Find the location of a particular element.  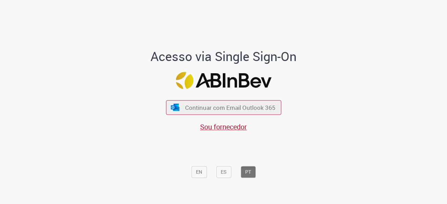

img: Logo ABInBev is located at coordinates (224, 80).